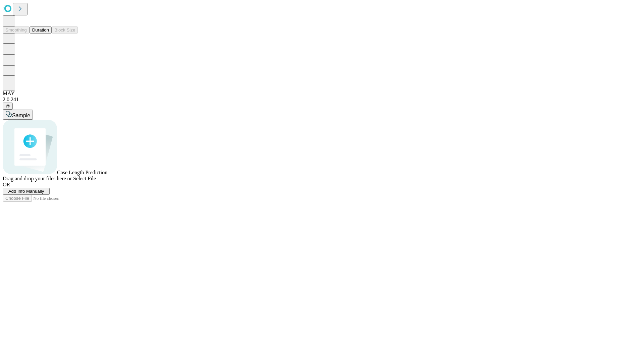 Image resolution: width=644 pixels, height=362 pixels. Describe the element at coordinates (37, 178) in the screenshot. I see `span: Drag and drop your files here or` at that location.